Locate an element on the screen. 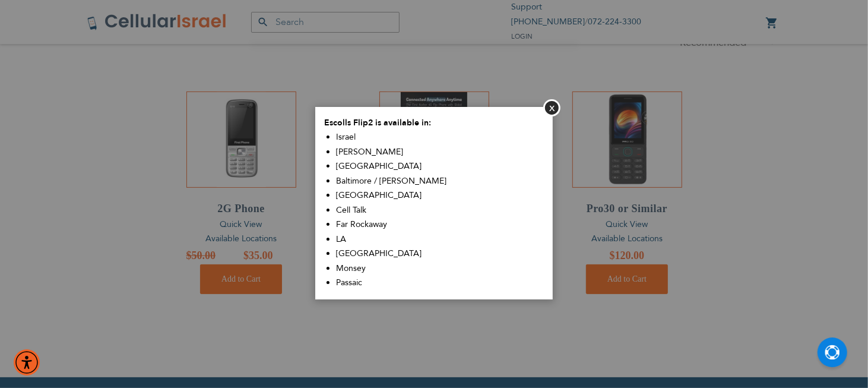  span: Cell Talk is located at coordinates (351, 210).